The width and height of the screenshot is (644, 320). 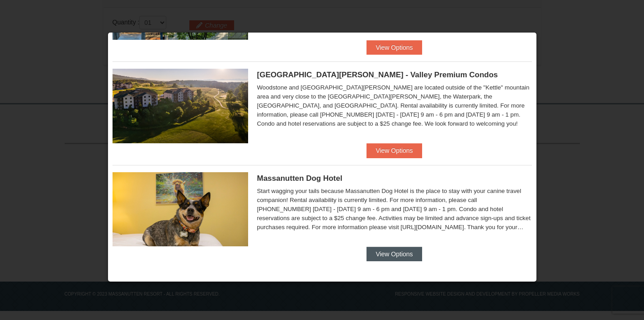 What do you see at coordinates (300, 179) in the screenshot?
I see `span: Massanutten Dog Hotel` at bounding box center [300, 179].